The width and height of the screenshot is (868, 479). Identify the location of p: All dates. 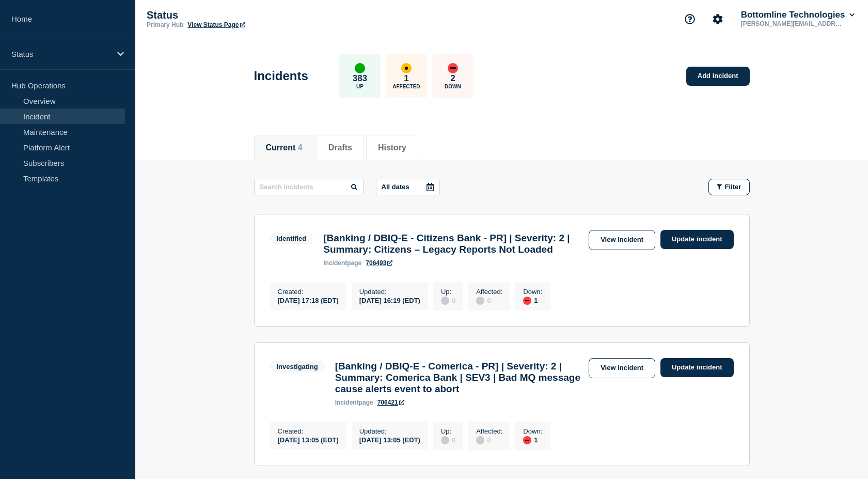
(395, 186).